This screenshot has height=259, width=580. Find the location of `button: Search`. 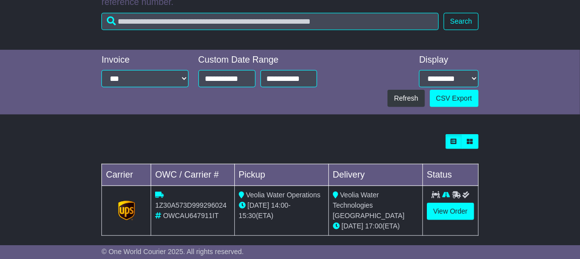

button: Search is located at coordinates (461, 21).